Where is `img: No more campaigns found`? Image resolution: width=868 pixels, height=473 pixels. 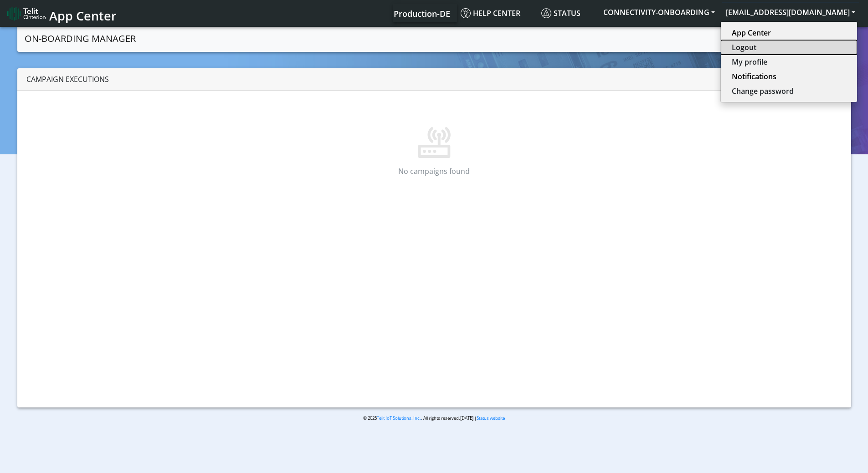 img: No more campaigns found is located at coordinates (435, 129).